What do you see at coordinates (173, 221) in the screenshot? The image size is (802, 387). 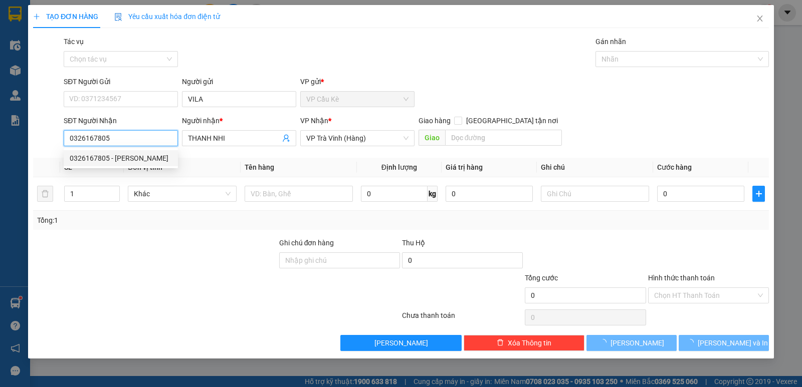 I see `div: Tổng: 1` at bounding box center [173, 221].